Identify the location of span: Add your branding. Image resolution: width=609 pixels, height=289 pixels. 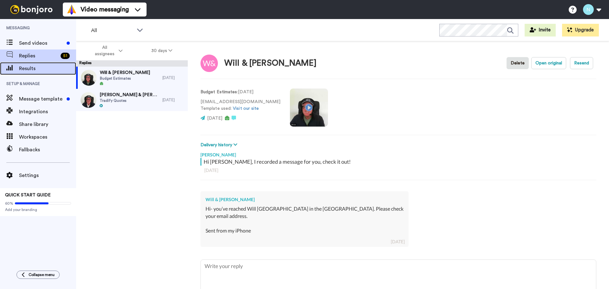
(38, 210).